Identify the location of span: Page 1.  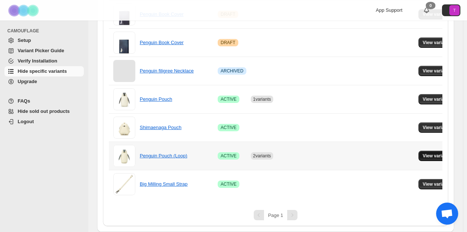
(275, 215).